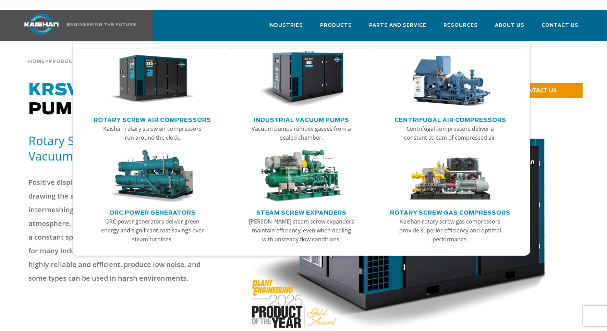 This screenshot has width=607, height=331. I want to click on a: Kaishan USA, so click(76, 26).